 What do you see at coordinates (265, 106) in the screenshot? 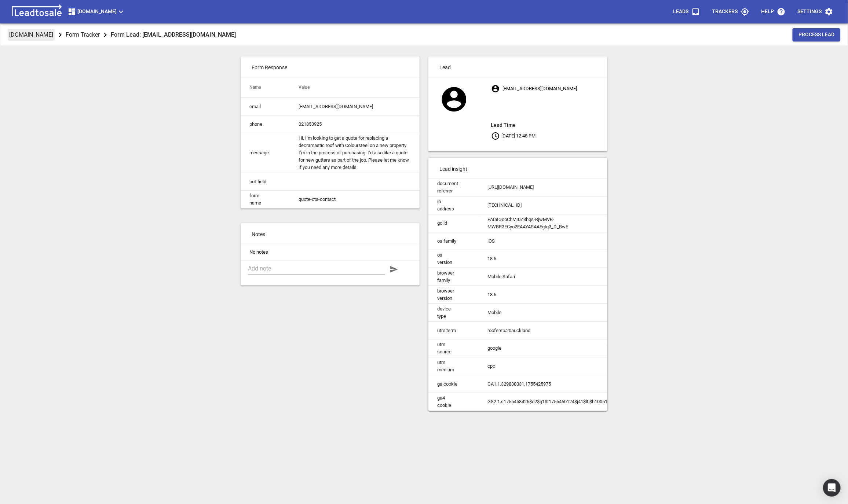
I see `td: email` at bounding box center [265, 106].